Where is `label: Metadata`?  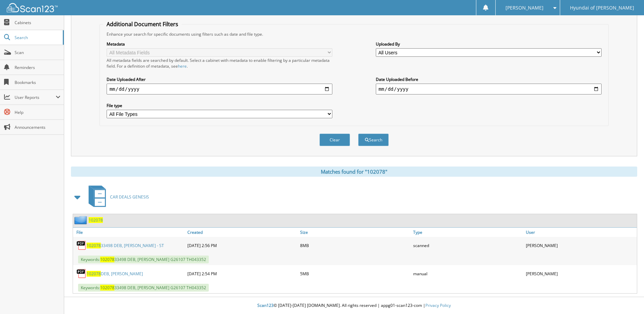
label: Metadata is located at coordinates (219, 44).